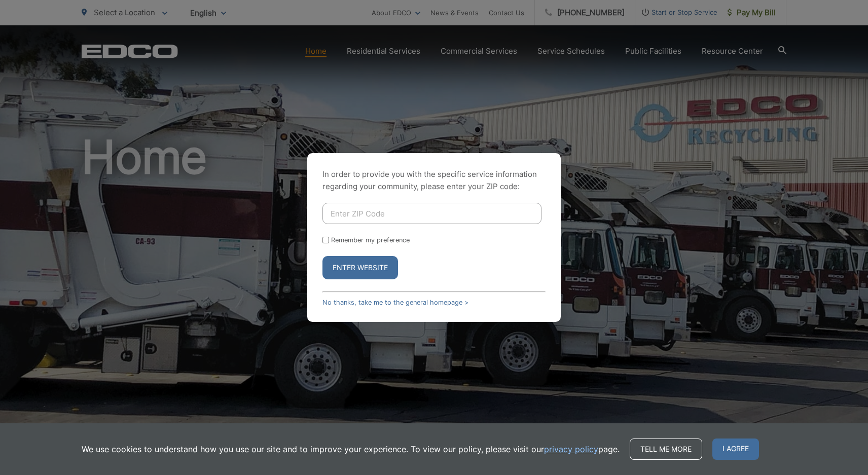 The width and height of the screenshot is (868, 475). Describe the element at coordinates (350, 449) in the screenshot. I see `p: We use cookies to understand how you use our site and to improve your experience. To view our pol...` at that location.